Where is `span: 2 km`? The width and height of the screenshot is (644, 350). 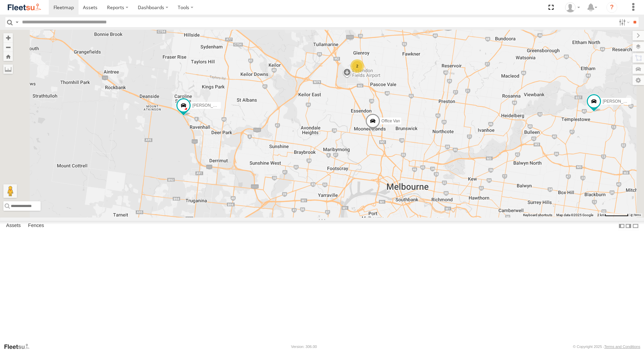
span: 2 km is located at coordinates (601, 215).